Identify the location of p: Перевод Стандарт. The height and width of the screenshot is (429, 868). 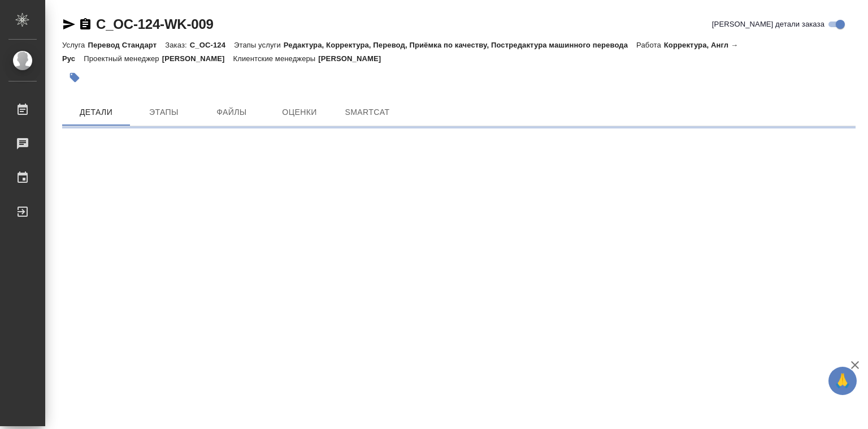
(126, 45).